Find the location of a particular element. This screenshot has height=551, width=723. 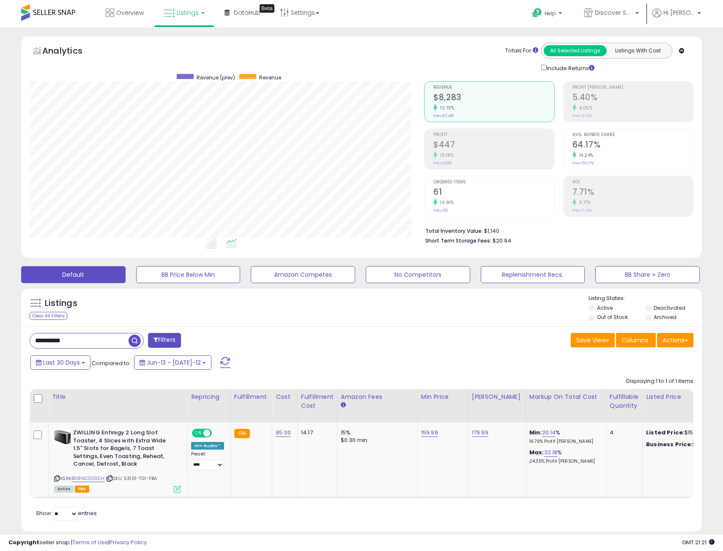

a: 95.00 is located at coordinates (283, 433).